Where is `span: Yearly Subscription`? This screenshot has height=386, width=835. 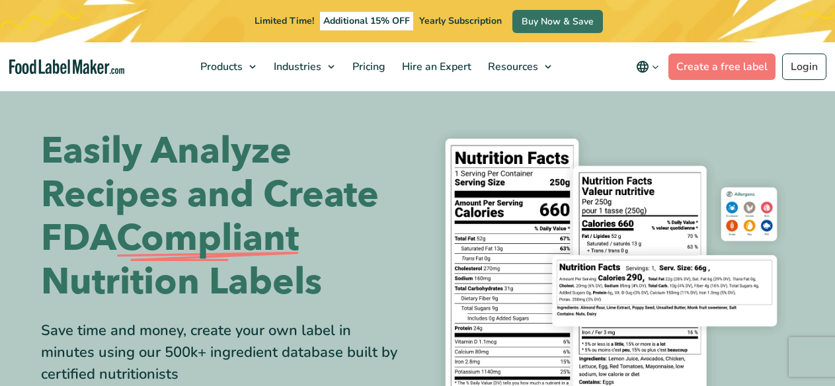 span: Yearly Subscription is located at coordinates (460, 20).